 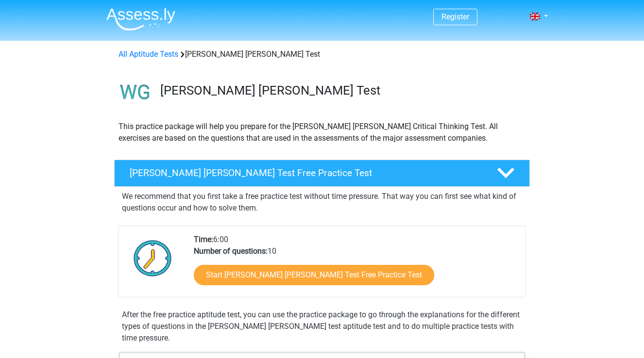 What do you see at coordinates (322, 327) in the screenshot?
I see `div: After the free practice aptitude test, you can use the practice package to go through the explana...` at bounding box center [322, 327].